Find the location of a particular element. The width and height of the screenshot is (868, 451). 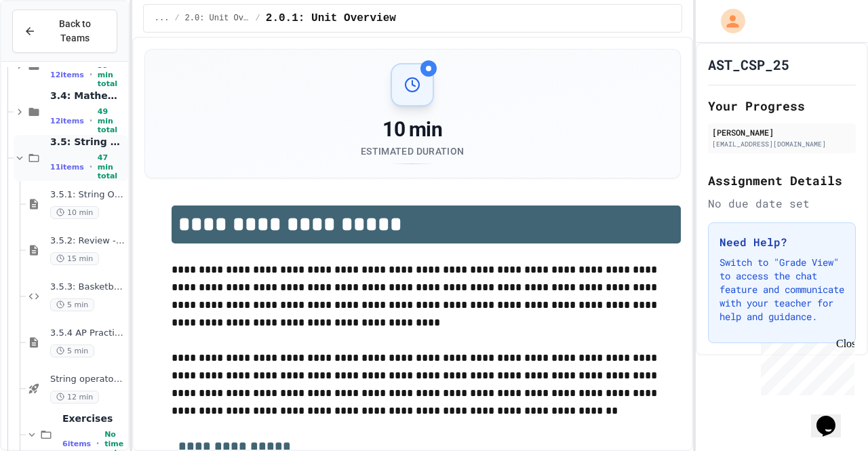

div: Chat with us now!Close is located at coordinates (49, 45).